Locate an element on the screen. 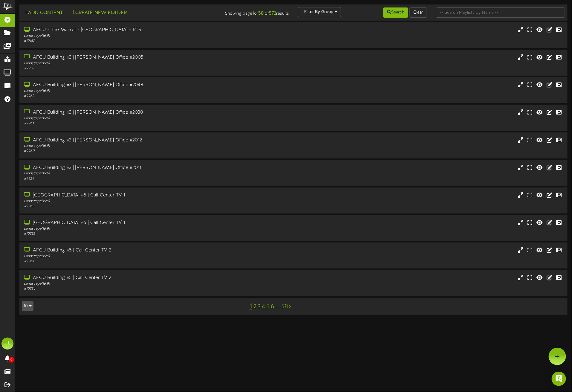  div: # 9961 is located at coordinates (134, 124).